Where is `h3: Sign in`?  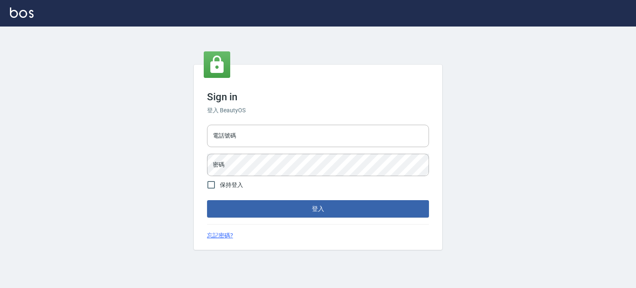
h3: Sign in is located at coordinates (318, 97).